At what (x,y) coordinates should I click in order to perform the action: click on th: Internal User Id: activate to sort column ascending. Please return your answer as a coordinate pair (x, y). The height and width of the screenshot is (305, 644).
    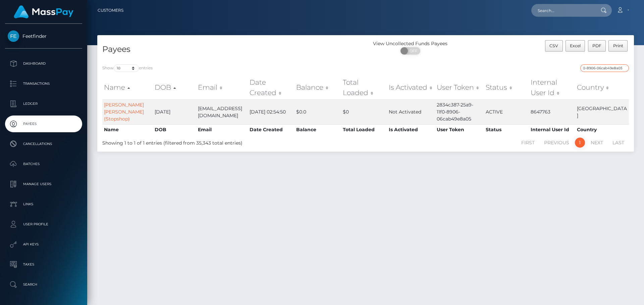
    Looking at the image, I should click on (552, 87).